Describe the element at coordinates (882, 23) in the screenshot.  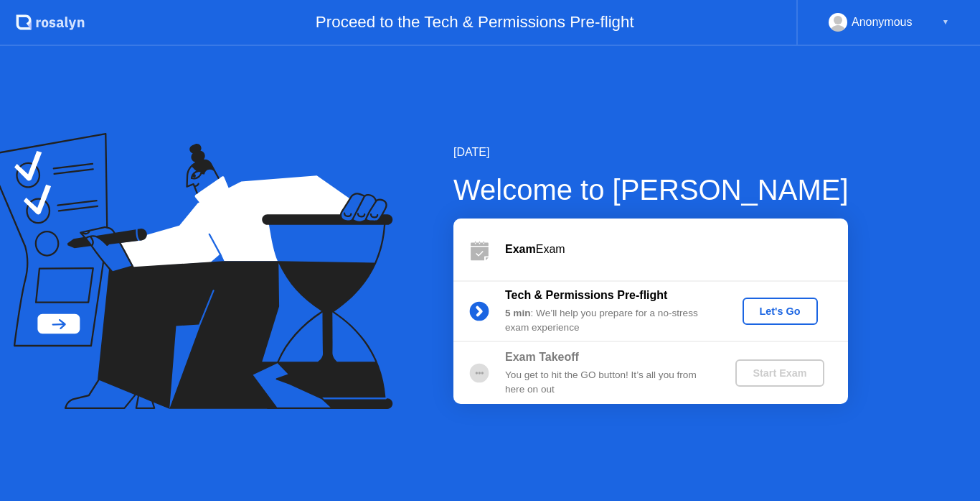
I see `div: Anonymous` at that location.